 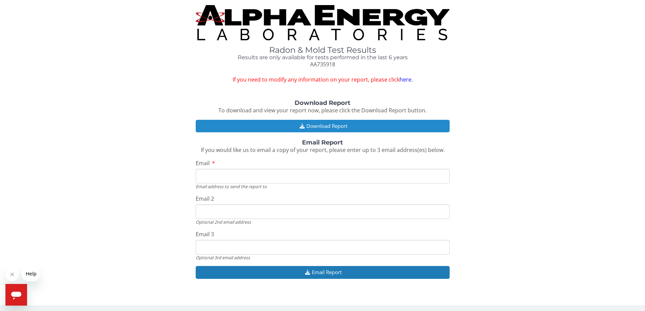 I want to click on span: AA735918, so click(x=323, y=64).